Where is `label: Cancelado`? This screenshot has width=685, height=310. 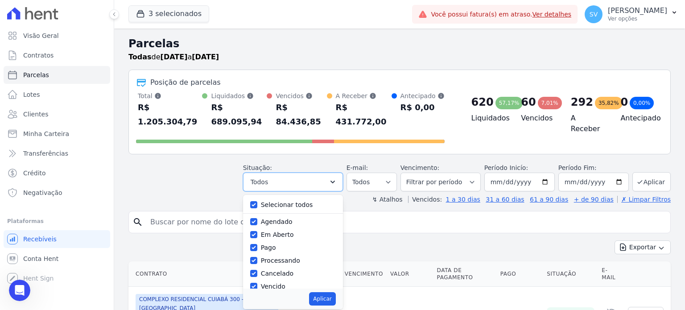
label: Cancelado is located at coordinates (277, 273).